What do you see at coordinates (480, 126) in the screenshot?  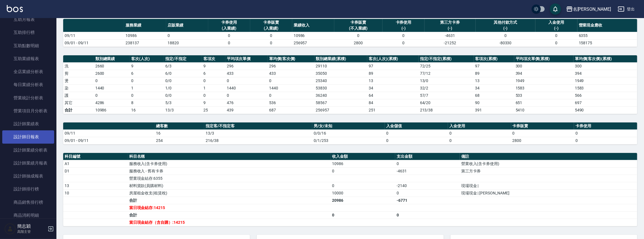 I see `th: 入金使用` at bounding box center [480, 126].